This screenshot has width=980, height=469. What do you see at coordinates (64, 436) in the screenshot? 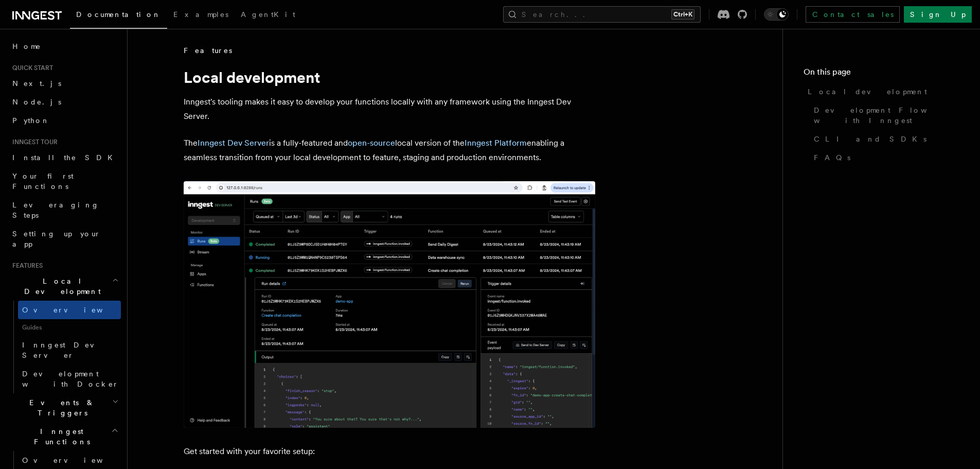
I see `button: Inngest Functions` at bounding box center [64, 436].